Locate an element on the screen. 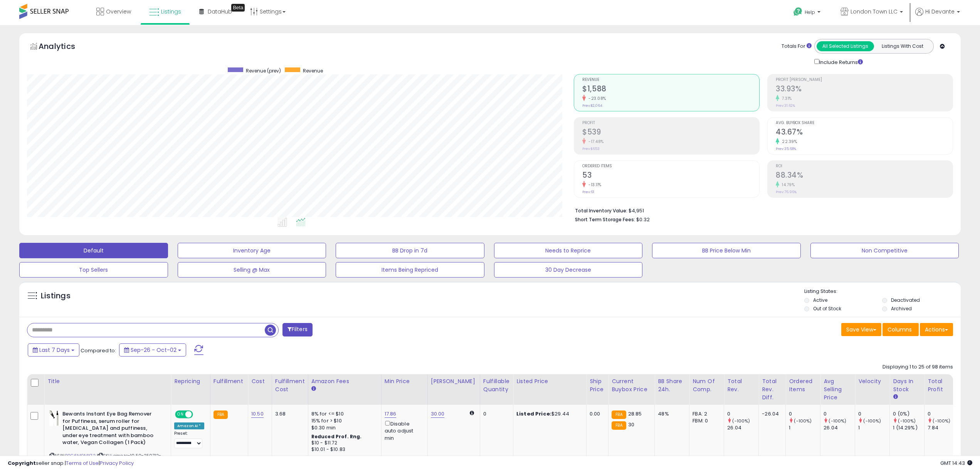 The image size is (980, 471). span: Sep-26 - Oct-02 is located at coordinates (154, 350).